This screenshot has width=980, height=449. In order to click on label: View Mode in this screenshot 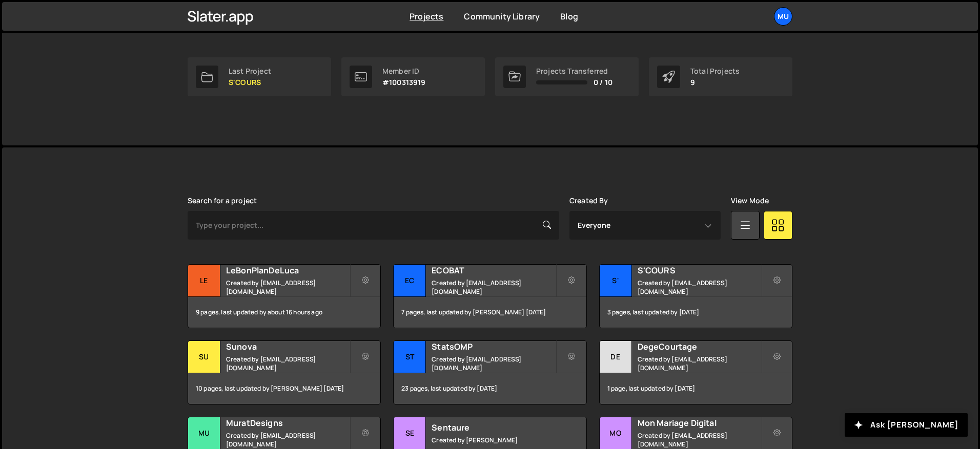, I will do `click(750, 201)`.